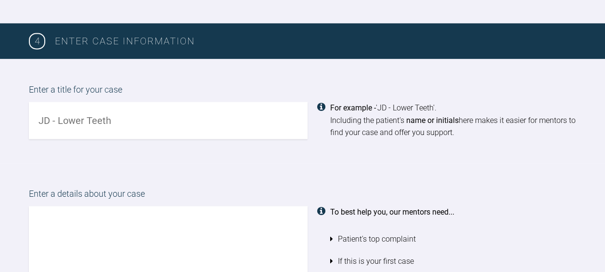 The height and width of the screenshot is (272, 605). I want to click on li: Patient's top complaint, so click(454, 238).